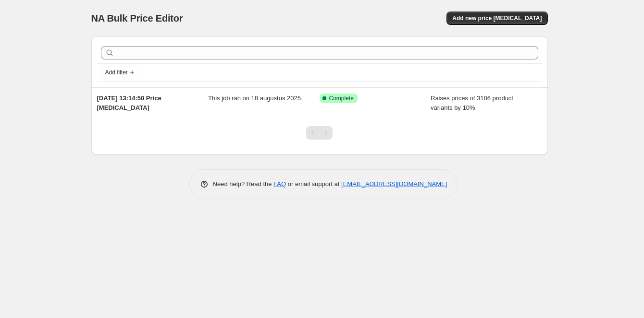  What do you see at coordinates (120, 73) in the screenshot?
I see `button: Add filter` at bounding box center [120, 73].